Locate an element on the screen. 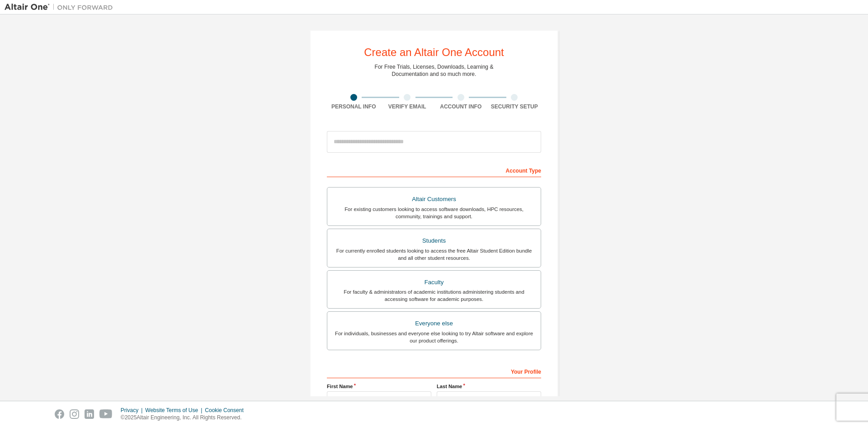  div: Faculty is located at coordinates (434, 282).